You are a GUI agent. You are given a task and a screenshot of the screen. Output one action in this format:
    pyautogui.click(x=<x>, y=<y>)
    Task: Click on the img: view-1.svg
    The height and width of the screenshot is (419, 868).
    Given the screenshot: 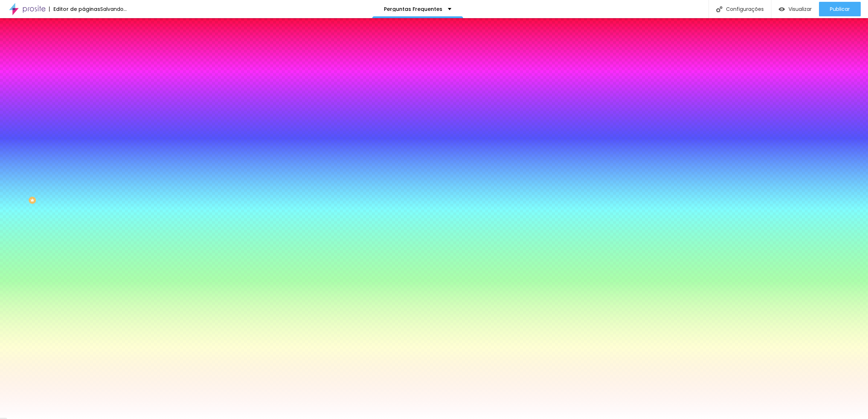 What is the action you would take?
    pyautogui.click(x=782, y=9)
    